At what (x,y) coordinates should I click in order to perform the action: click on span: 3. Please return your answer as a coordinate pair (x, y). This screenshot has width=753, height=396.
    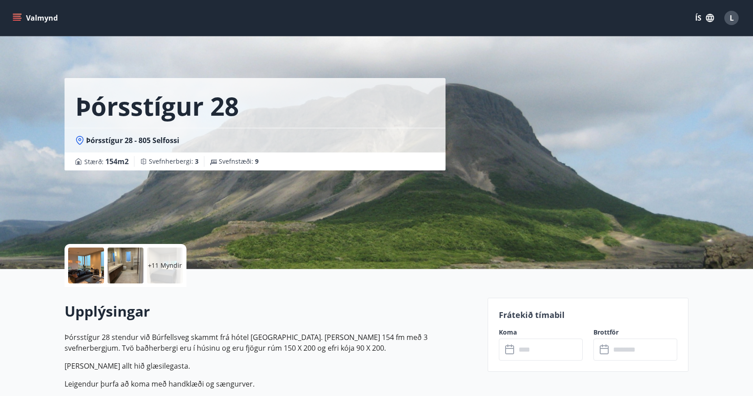
    Looking at the image, I should click on (197, 161).